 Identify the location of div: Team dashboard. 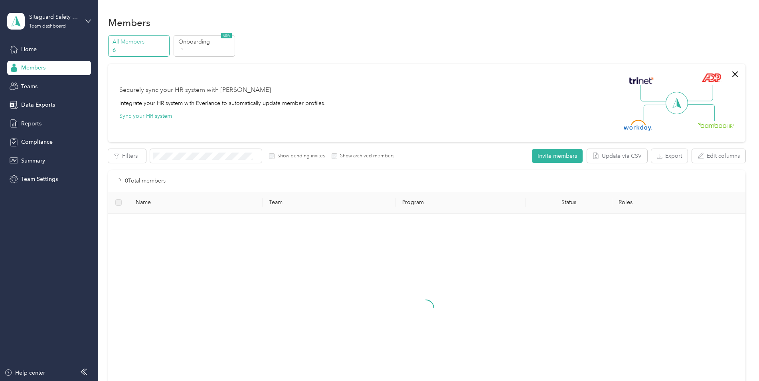
(48, 26).